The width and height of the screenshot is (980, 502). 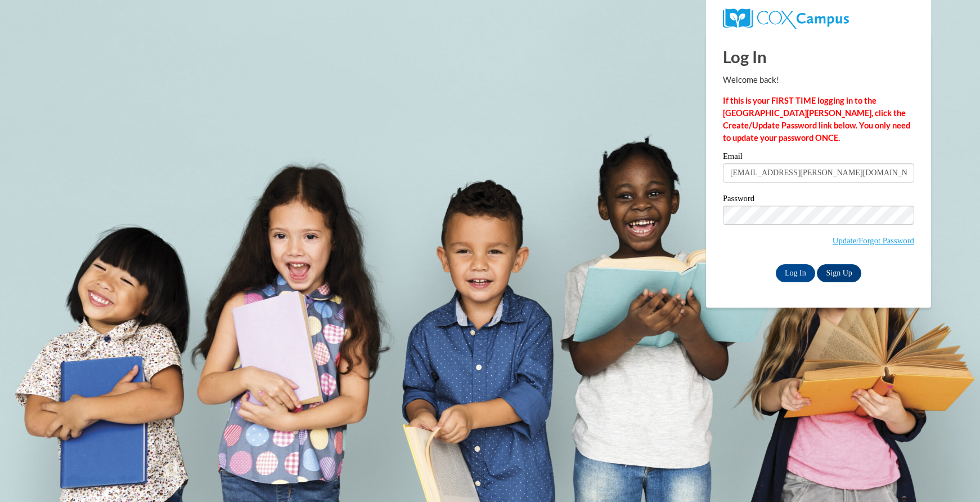 I want to click on p: Welcome back!, so click(x=819, y=80).